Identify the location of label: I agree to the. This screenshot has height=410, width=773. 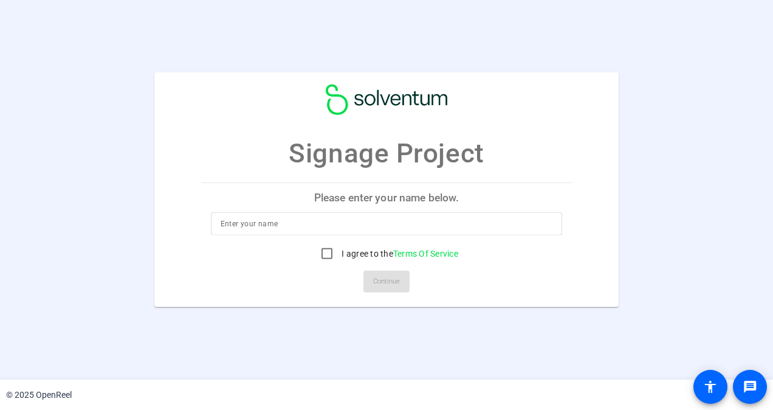
(399, 254).